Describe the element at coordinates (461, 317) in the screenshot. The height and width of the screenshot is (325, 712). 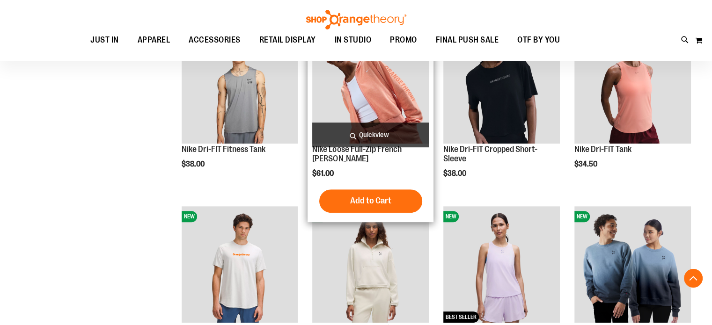
I see `span: BEST SELLER` at that location.